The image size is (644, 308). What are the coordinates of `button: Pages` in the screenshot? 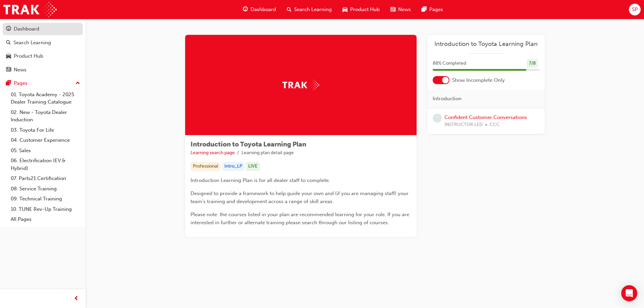 It's located at (43, 83).